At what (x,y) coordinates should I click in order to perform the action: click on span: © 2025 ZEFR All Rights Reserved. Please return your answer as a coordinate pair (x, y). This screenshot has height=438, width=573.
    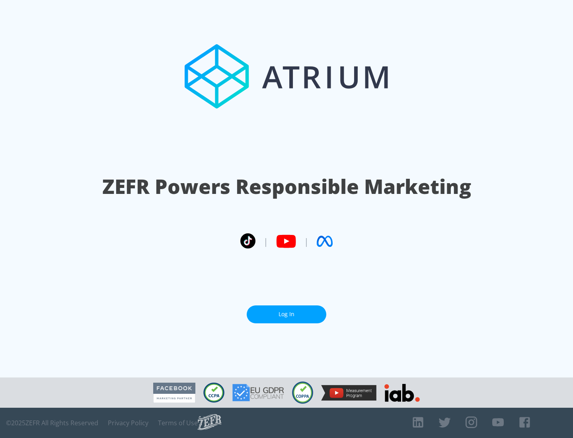
    Looking at the image, I should click on (52, 423).